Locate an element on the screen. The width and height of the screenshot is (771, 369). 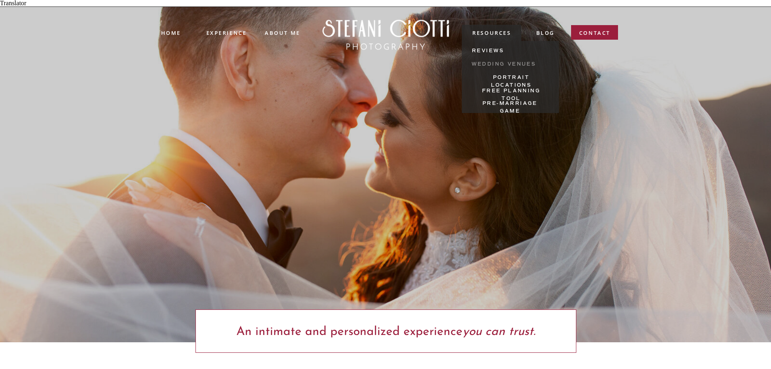
p: An intimate and personalized experience is located at coordinates (386, 331).